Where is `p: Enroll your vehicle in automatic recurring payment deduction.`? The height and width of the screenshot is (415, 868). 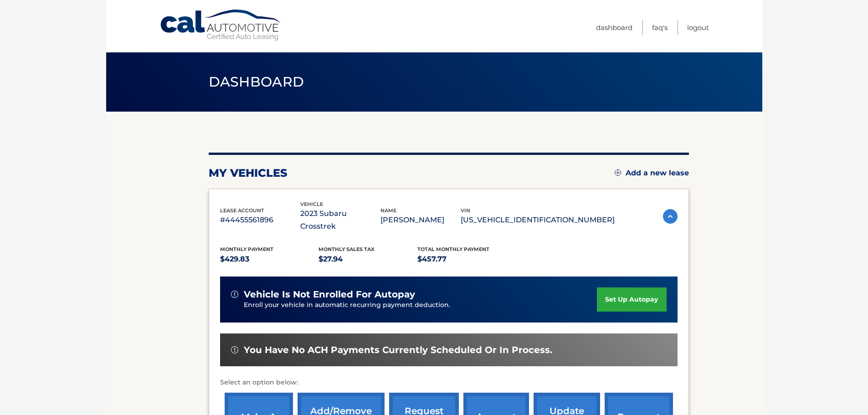
p: Enroll your vehicle in automatic recurring payment deduction. is located at coordinates (420, 306).